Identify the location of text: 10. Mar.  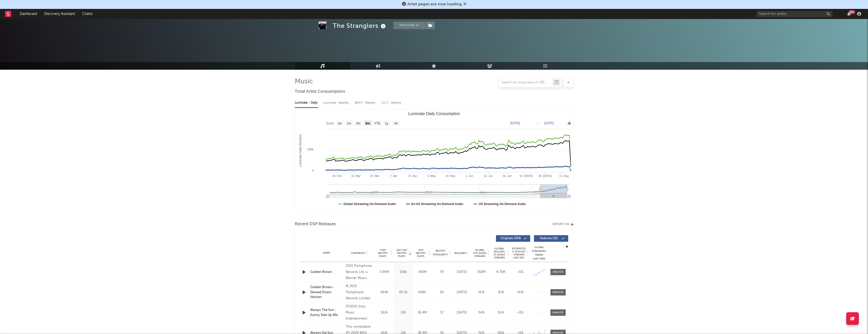
(356, 176).